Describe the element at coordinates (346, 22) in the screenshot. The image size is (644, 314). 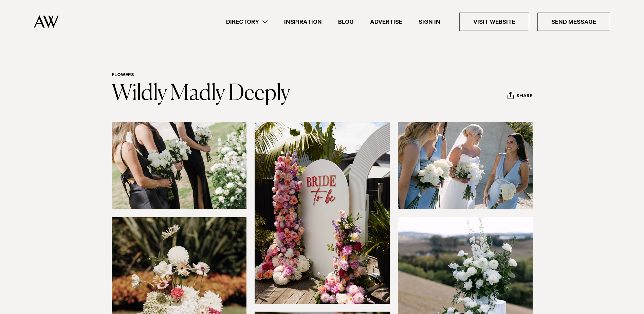
I see `a: Blog` at that location.